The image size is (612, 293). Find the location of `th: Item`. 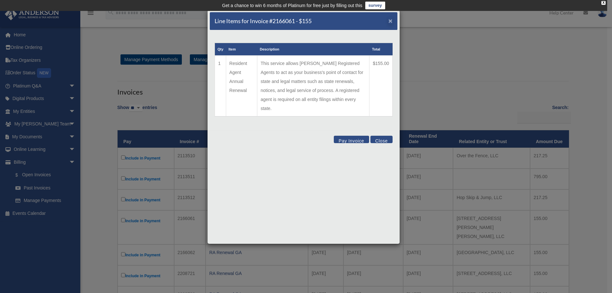

th: Item is located at coordinates (241, 49).